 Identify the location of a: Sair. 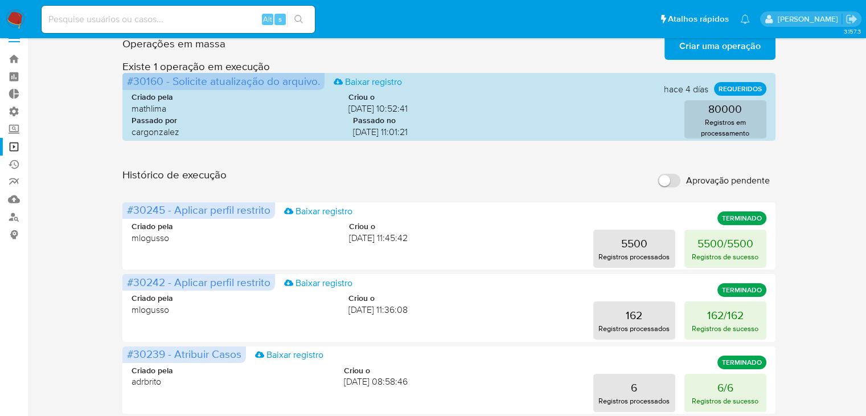
(851, 19).